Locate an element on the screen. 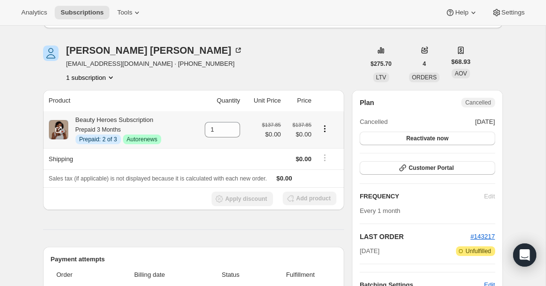 The width and height of the screenshot is (546, 286). button: Tools is located at coordinates (129, 13).